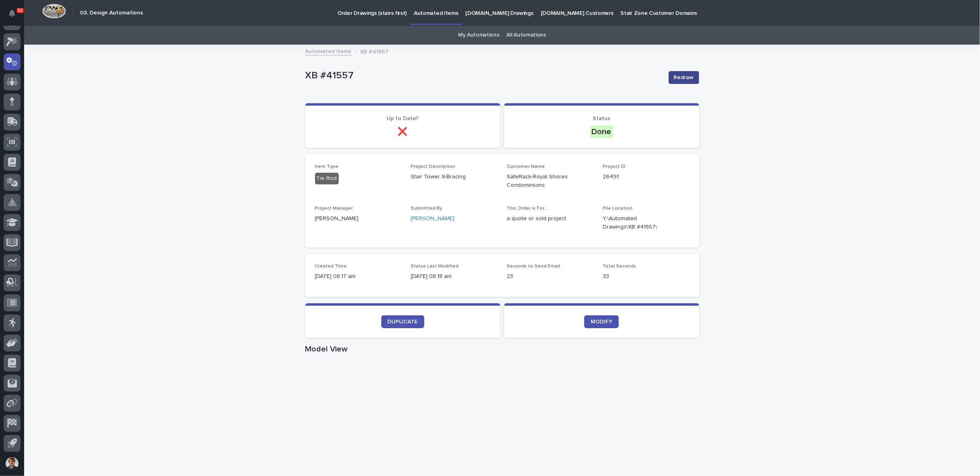 The image size is (980, 476). Describe the element at coordinates (684, 78) in the screenshot. I see `span: Redraw` at that location.